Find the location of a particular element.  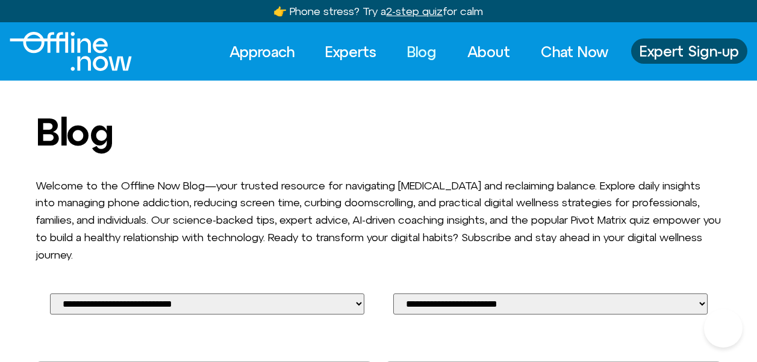

u: 2-step quiz is located at coordinates (414, 11).